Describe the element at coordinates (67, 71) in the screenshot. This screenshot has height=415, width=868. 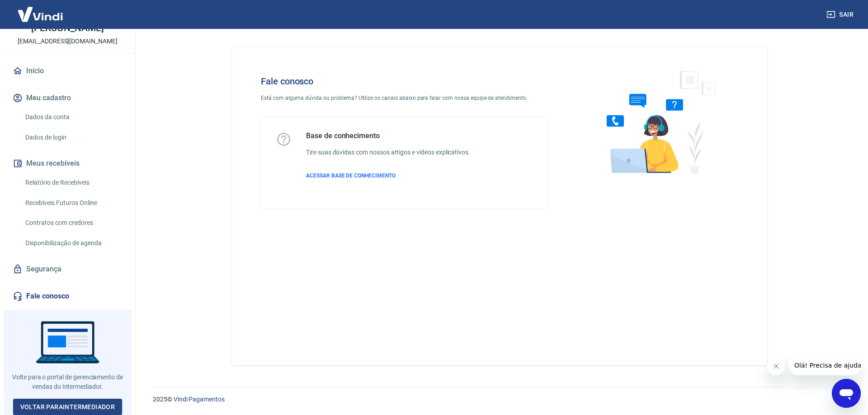
I see `a: Início` at that location.